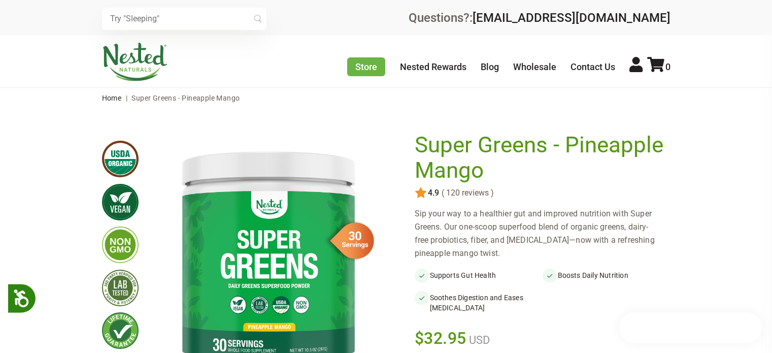 This screenshot has height=353, width=772. What do you see at coordinates (534, 66) in the screenshot?
I see `a: Wholesale` at bounding box center [534, 66].